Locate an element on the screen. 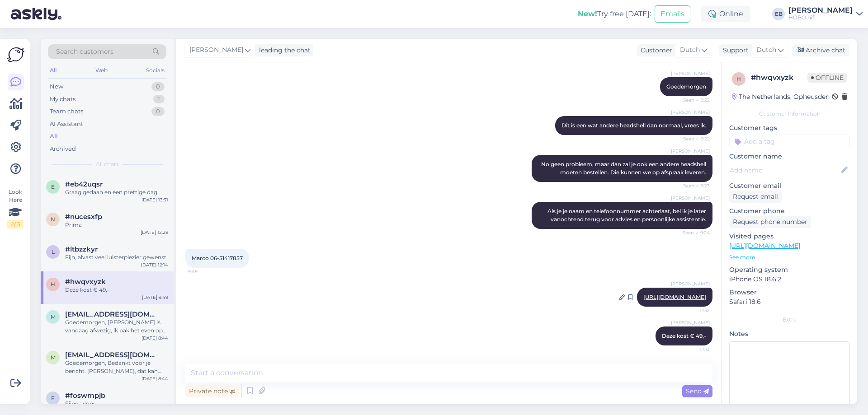  div: 1 is located at coordinates (158, 99).